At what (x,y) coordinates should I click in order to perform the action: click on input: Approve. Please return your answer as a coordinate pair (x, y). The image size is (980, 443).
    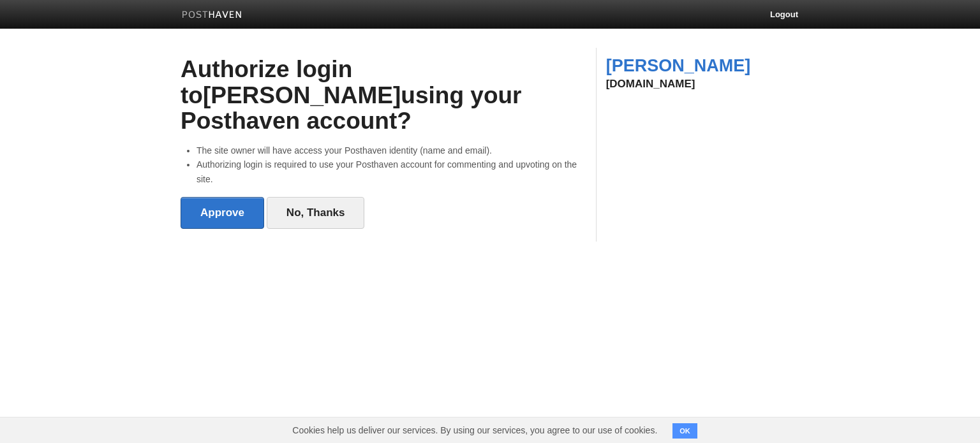
    Looking at the image, I should click on (222, 213).